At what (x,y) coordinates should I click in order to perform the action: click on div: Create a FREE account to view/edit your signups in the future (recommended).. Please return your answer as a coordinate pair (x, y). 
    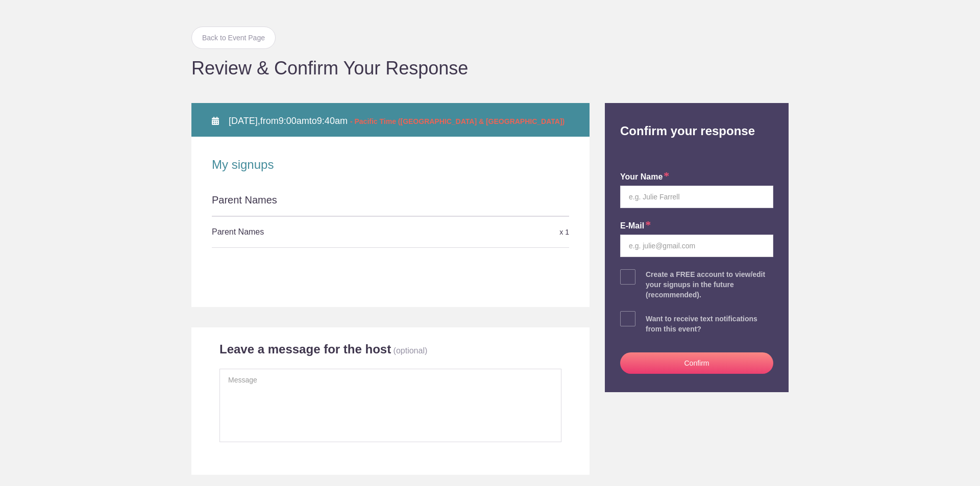
    Looking at the image, I should click on (709, 285).